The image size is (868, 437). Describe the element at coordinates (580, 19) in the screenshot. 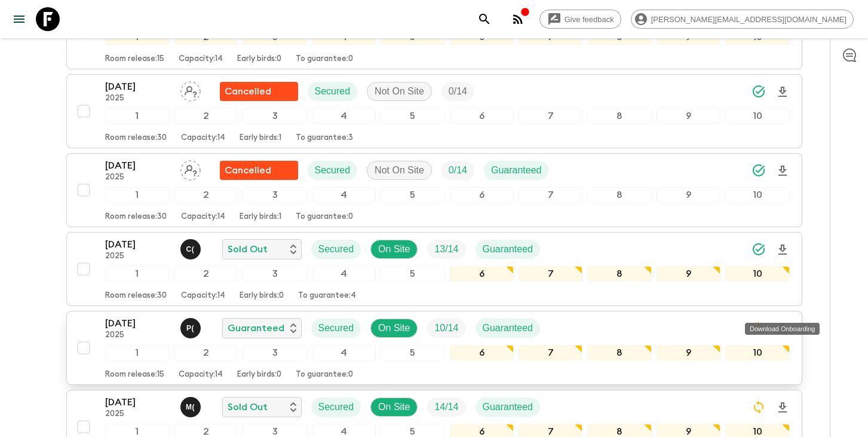

I see `a: Give feedback` at that location.